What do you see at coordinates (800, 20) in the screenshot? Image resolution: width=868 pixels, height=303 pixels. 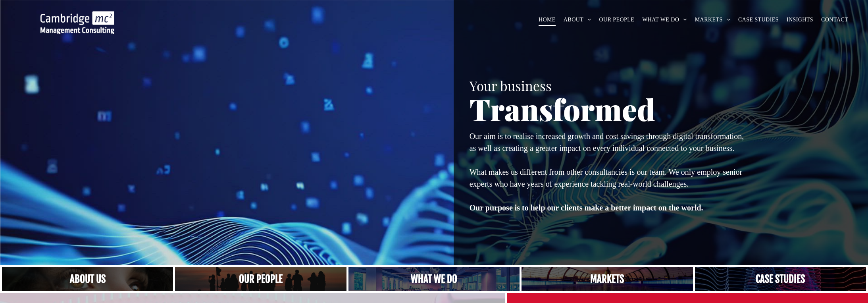 I see `a: INSIGHTS` at bounding box center [800, 20].